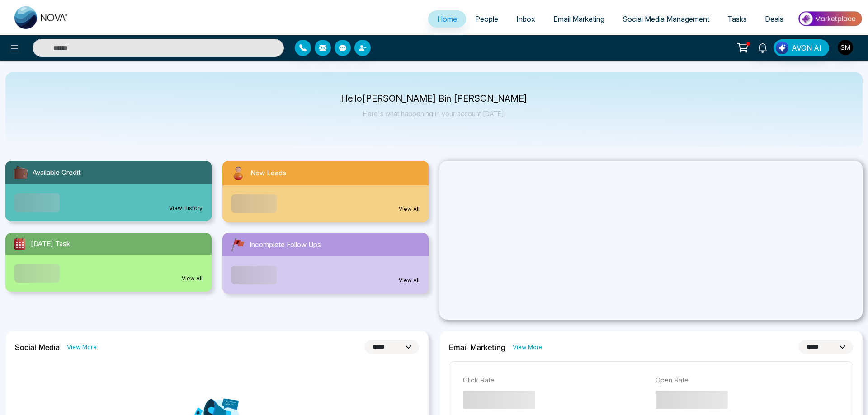 The height and width of the screenshot is (415, 868). Describe the element at coordinates (829, 18) in the screenshot. I see `img: Market-place.gif` at that location.